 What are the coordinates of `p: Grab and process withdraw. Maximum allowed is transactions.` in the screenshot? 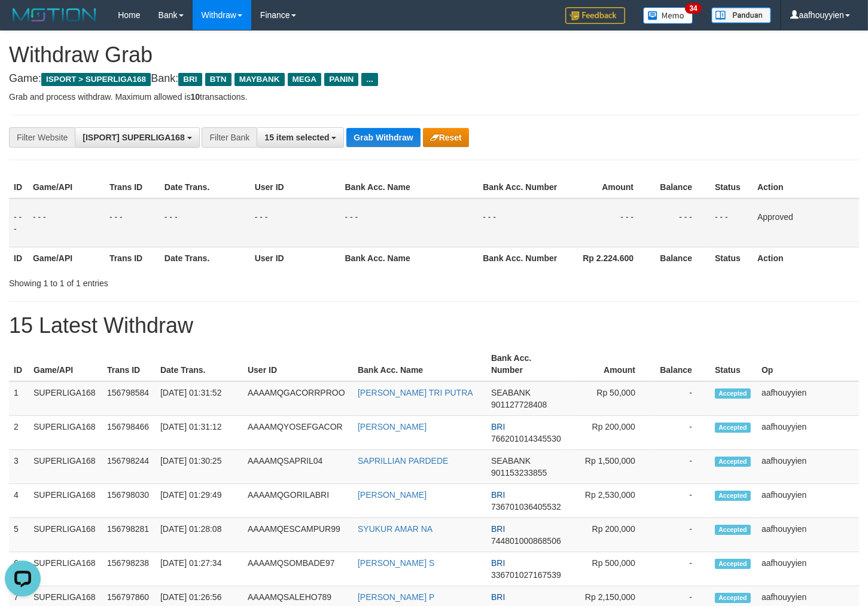 It's located at (434, 97).